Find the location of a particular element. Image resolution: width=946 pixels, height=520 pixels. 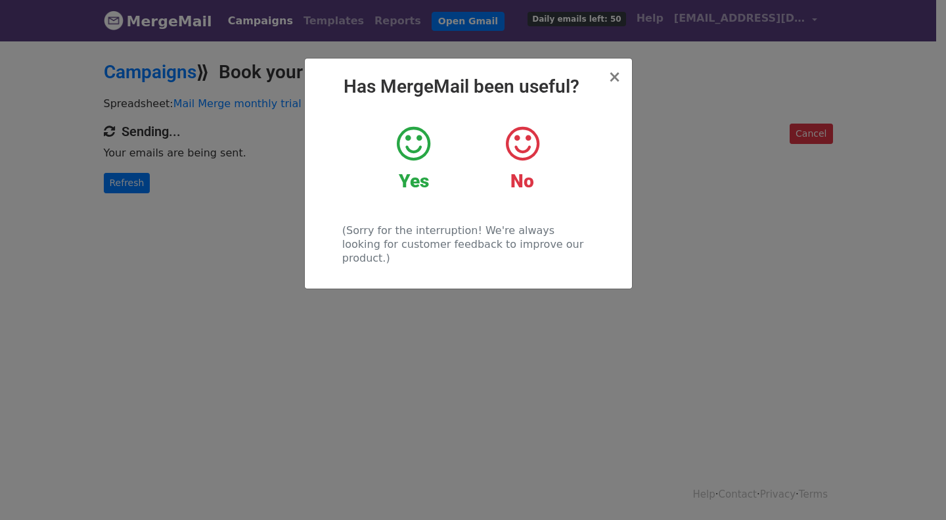

h2: Has MergeMail been useful? is located at coordinates (468, 87).